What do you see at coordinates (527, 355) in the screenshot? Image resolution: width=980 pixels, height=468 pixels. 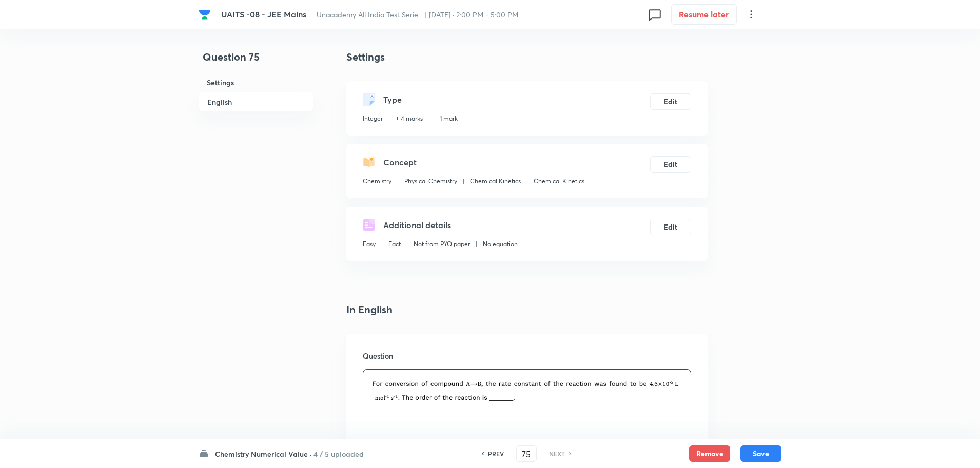 I see `h6: Question` at bounding box center [527, 355].